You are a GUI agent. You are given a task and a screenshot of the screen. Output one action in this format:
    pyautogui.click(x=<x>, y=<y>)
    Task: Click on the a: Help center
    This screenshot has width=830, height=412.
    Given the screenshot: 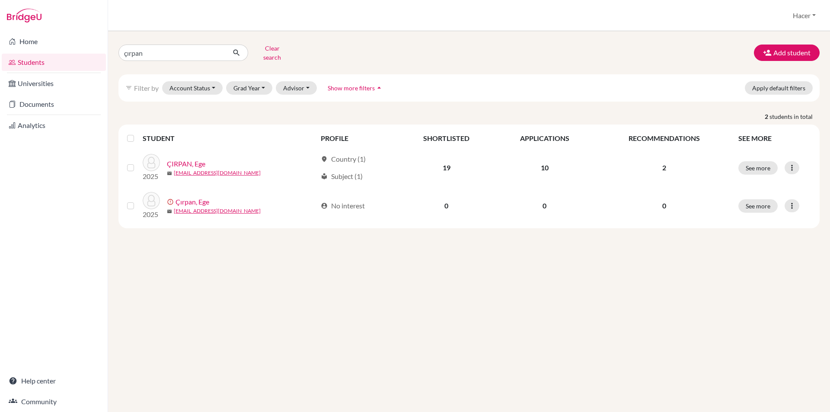 What is the action you would take?
    pyautogui.click(x=54, y=381)
    